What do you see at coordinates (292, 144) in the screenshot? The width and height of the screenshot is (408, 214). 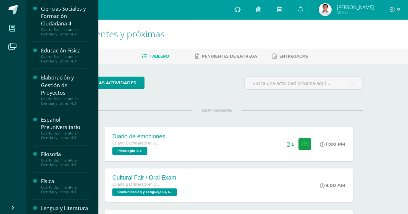 I see `span: 1` at bounding box center [292, 144].